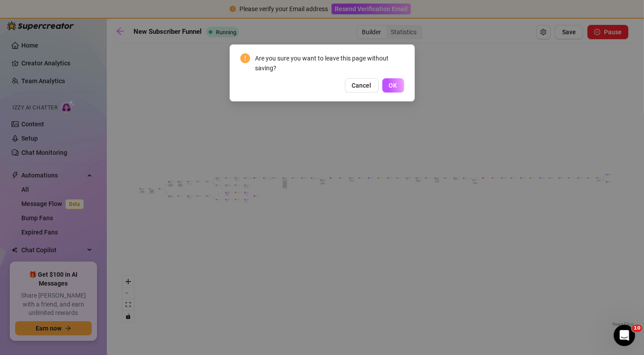 Image resolution: width=644 pixels, height=355 pixels. Describe the element at coordinates (362, 85) in the screenshot. I see `button: Cancel` at that location.